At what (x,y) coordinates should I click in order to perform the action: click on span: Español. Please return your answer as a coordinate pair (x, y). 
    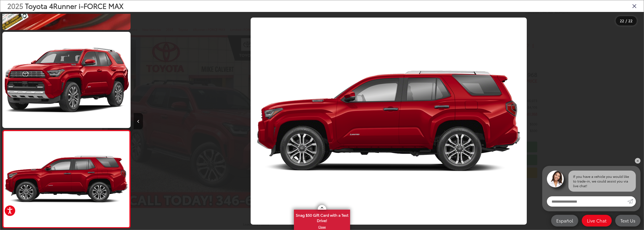
    Looking at the image, I should click on (565, 221).